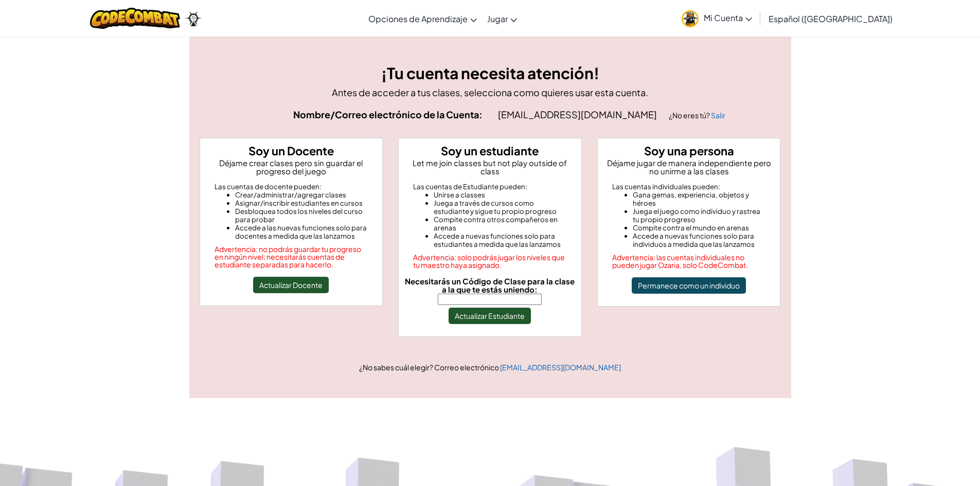 This screenshot has width=980, height=486. Describe the element at coordinates (490, 285) in the screenshot. I see `span: Necesitarás un Código de Clase para la clase a la que te estás uniendo:` at that location.